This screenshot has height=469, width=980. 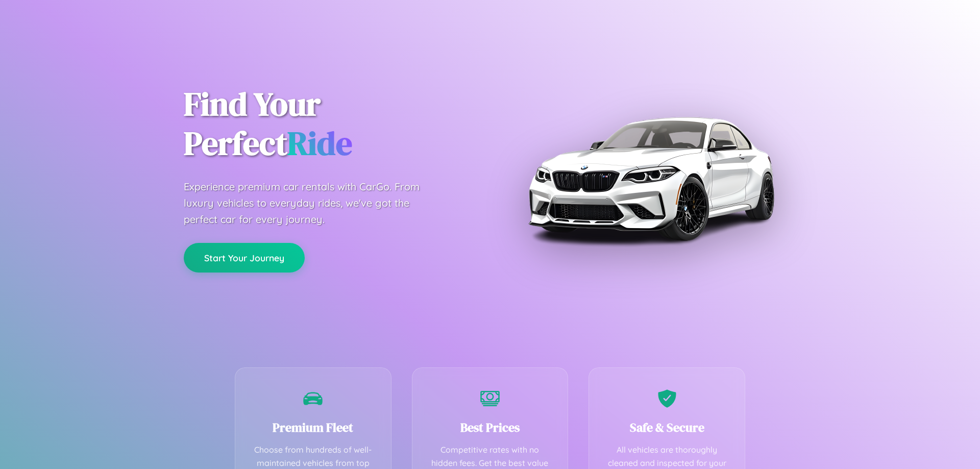 I want to click on h3: Premium Fleet, so click(x=313, y=427).